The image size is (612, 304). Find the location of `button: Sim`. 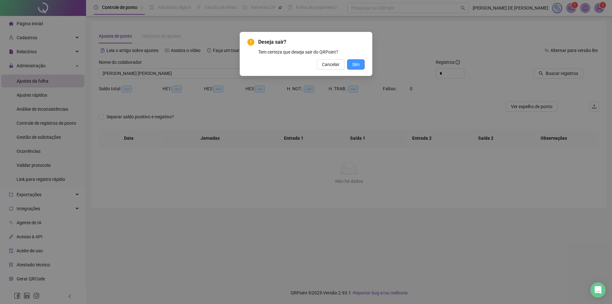

button: Sim is located at coordinates (356, 64).